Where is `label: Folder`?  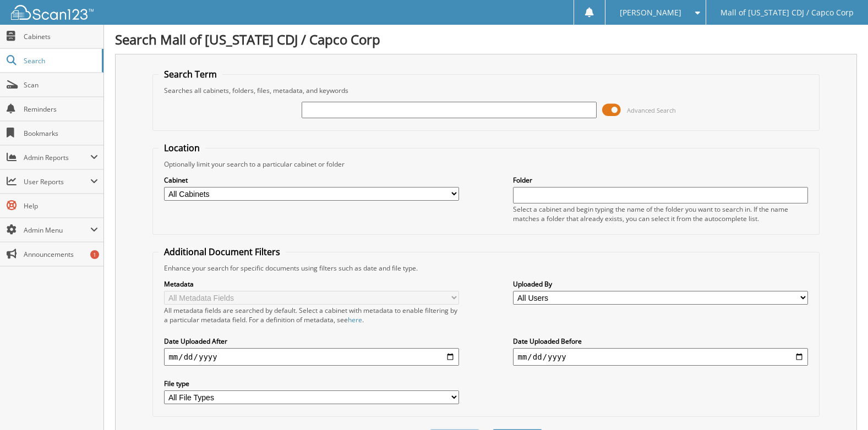
label: Folder is located at coordinates (660, 180).